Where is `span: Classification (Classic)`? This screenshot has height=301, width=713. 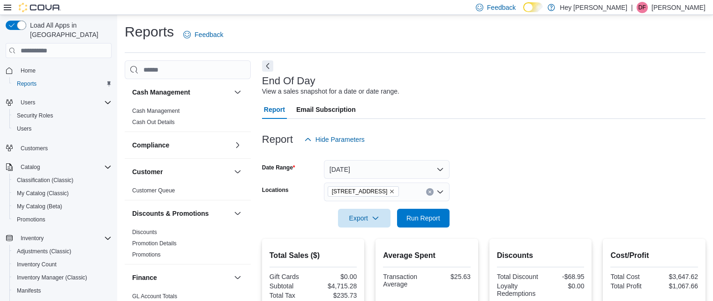 span: Classification (Classic) is located at coordinates (45, 181).